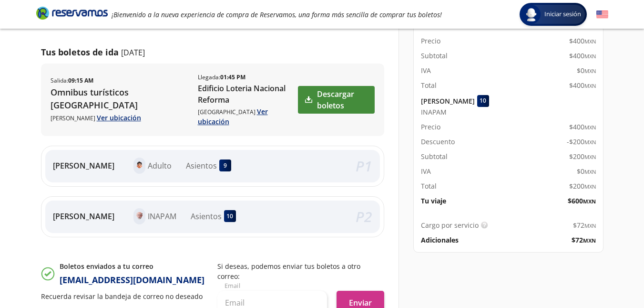  I want to click on em: ¡Bienvenido a la nueva experiencia de compra de Reservamos, una forma más sencilla de comprar tus..., so click(276, 14).